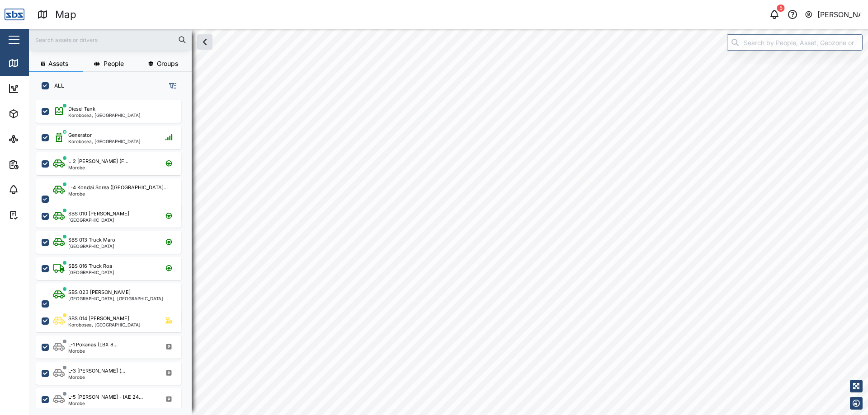 The height and width of the screenshot is (415, 868). Describe the element at coordinates (14, 14) in the screenshot. I see `img: Main Logo` at that location.